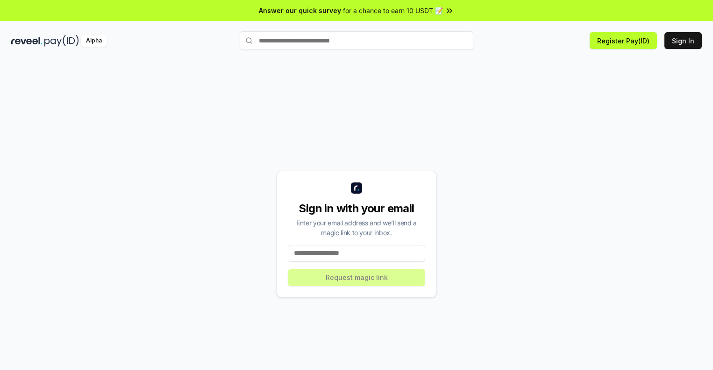 Image resolution: width=713 pixels, height=370 pixels. Describe the element at coordinates (683, 41) in the screenshot. I see `button: Sign In` at that location.